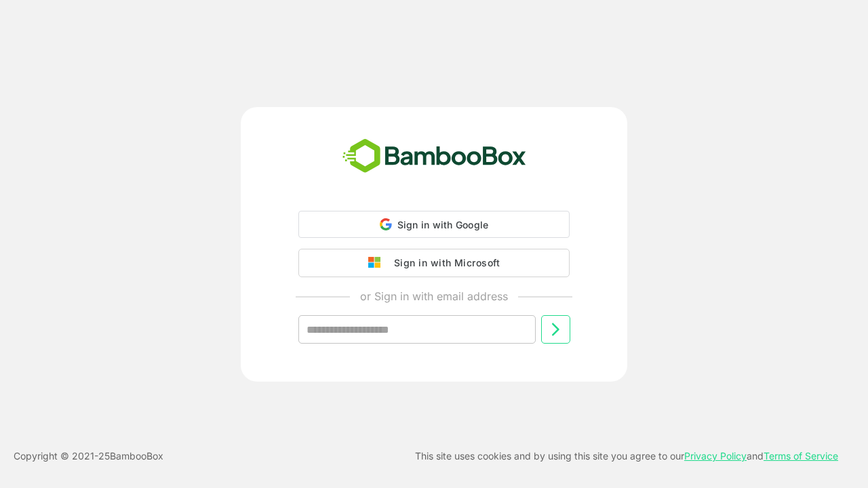 The height and width of the screenshot is (488, 868). What do you see at coordinates (801, 456) in the screenshot?
I see `a: Terms of Service` at bounding box center [801, 456].